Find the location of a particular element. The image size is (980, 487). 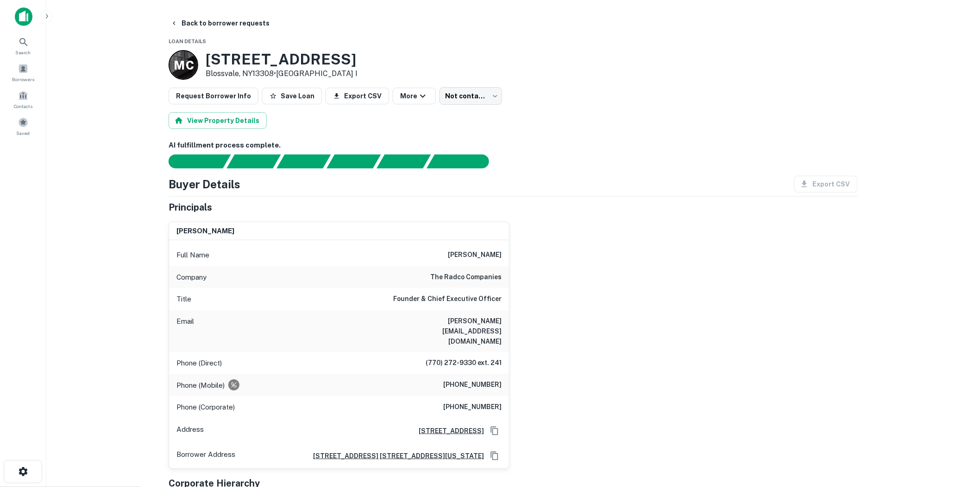

h6: AI fulfillment process complete. is located at coordinates (513, 145).